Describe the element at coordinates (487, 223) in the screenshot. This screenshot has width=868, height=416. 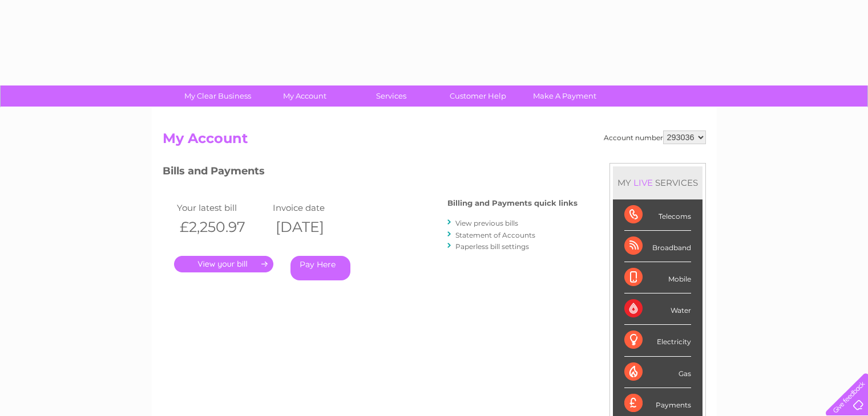
I see `a: View previous bills` at that location.